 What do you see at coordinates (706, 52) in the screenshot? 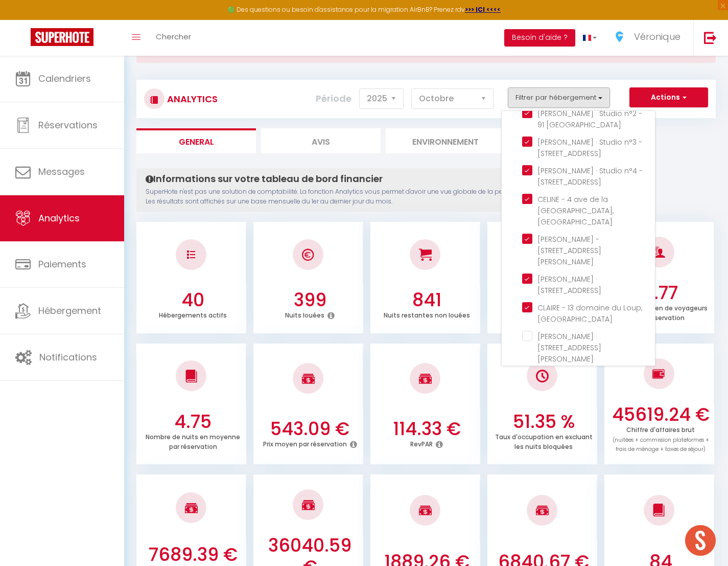
I see `button: Close` at bounding box center [706, 52].